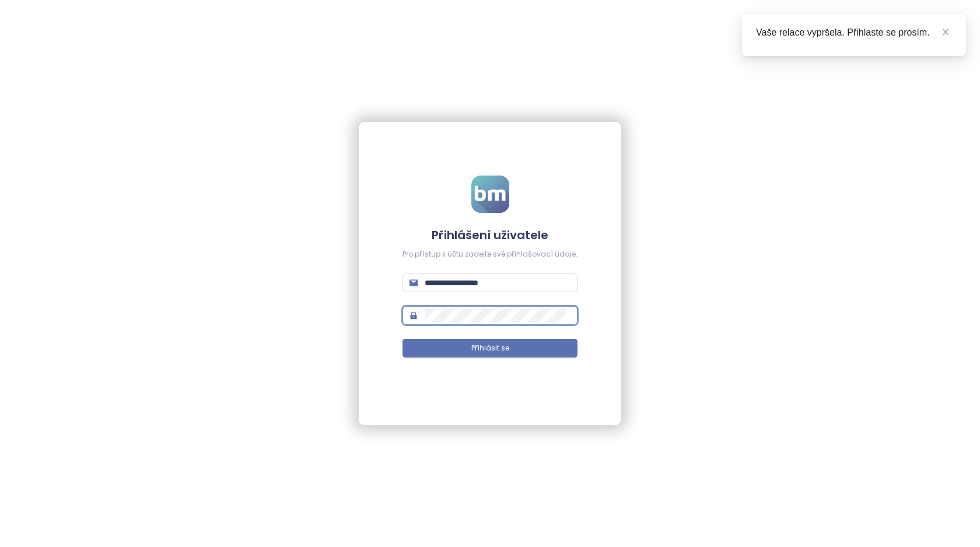  I want to click on img: logo, so click(490, 194).